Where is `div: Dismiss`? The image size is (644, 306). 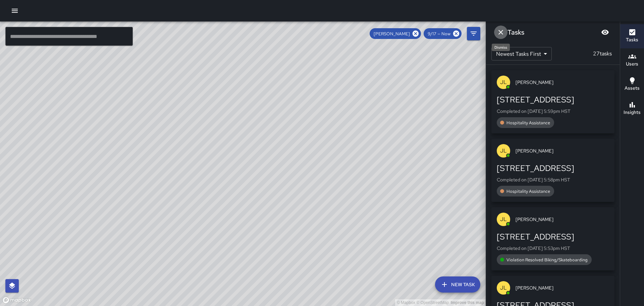 div: Dismiss is located at coordinates (501, 48).